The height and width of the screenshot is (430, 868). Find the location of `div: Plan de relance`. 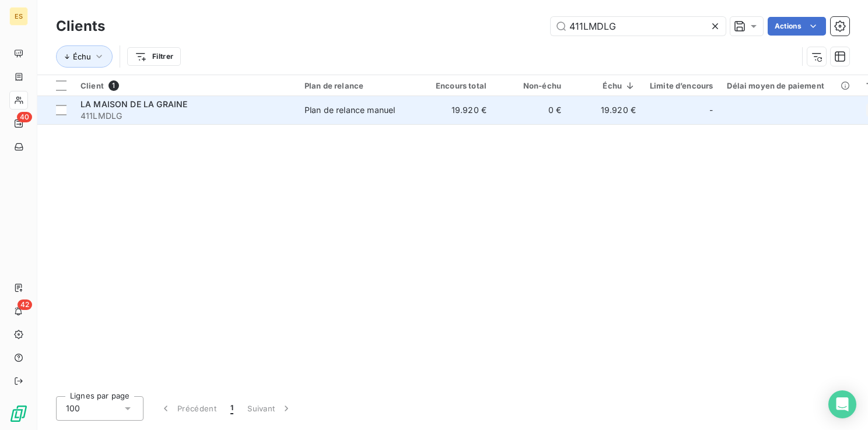

div: Plan de relance is located at coordinates (358, 86).